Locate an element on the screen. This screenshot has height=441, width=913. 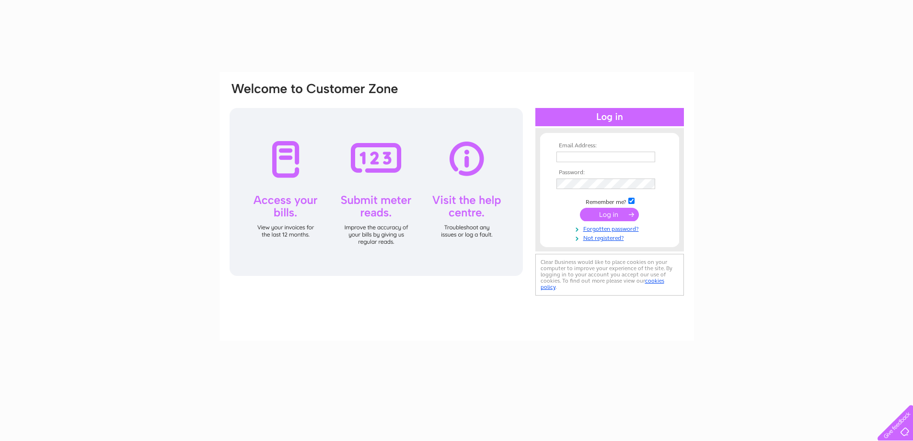
th: Email Address: is located at coordinates (610, 146).